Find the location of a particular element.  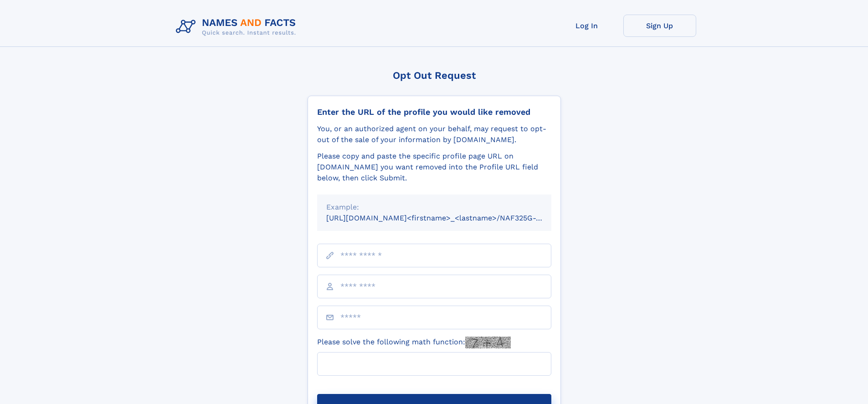

div: Example: is located at coordinates (434, 207).